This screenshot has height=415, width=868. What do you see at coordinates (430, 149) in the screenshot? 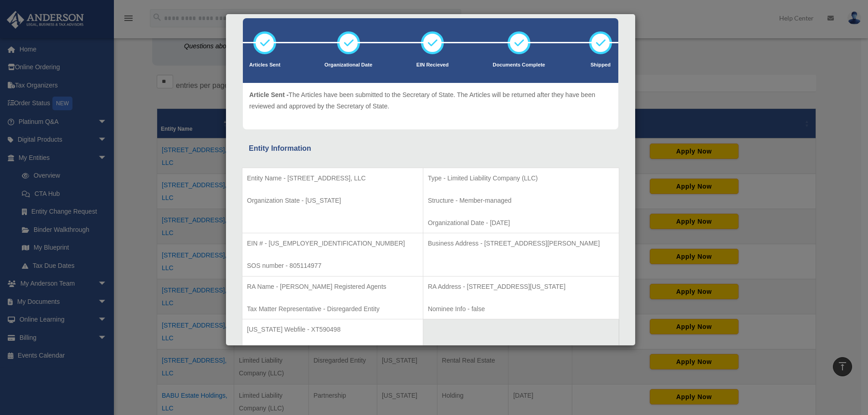
I see `div: Entity Information` at bounding box center [430, 149].